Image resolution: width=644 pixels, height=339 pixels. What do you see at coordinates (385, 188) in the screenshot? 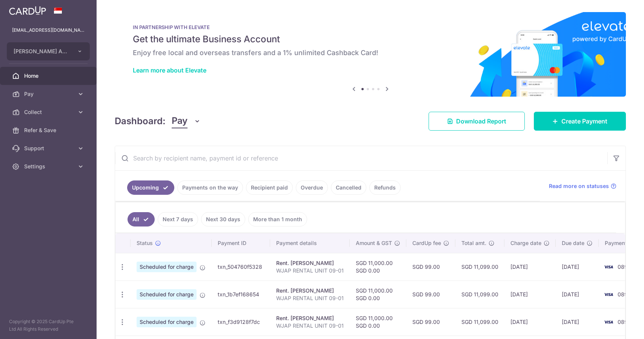
I see `a: Refunds` at bounding box center [385, 188].